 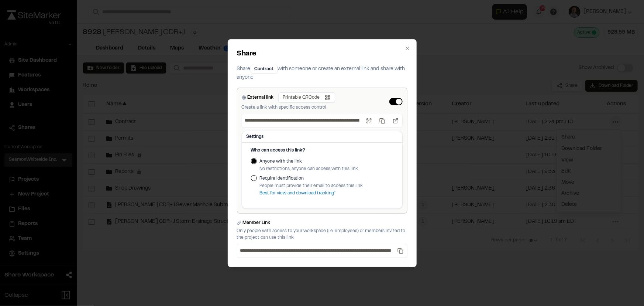 What do you see at coordinates (322, 150) in the screenshot?
I see `h4: Who can access this link?` at bounding box center [322, 150].